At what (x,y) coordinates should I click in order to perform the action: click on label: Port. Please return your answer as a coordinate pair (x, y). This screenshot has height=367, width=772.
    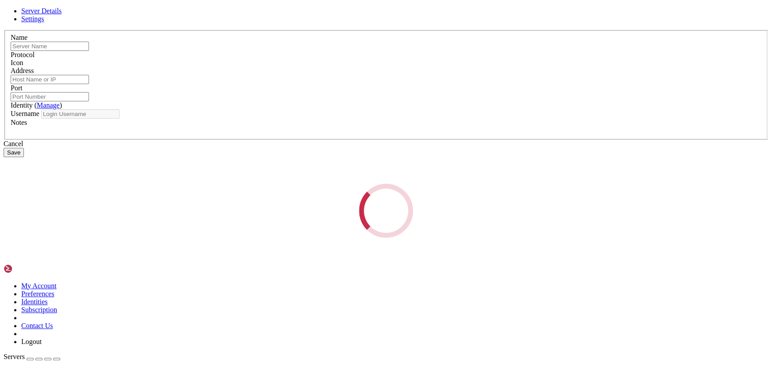
    Looking at the image, I should click on (16, 88).